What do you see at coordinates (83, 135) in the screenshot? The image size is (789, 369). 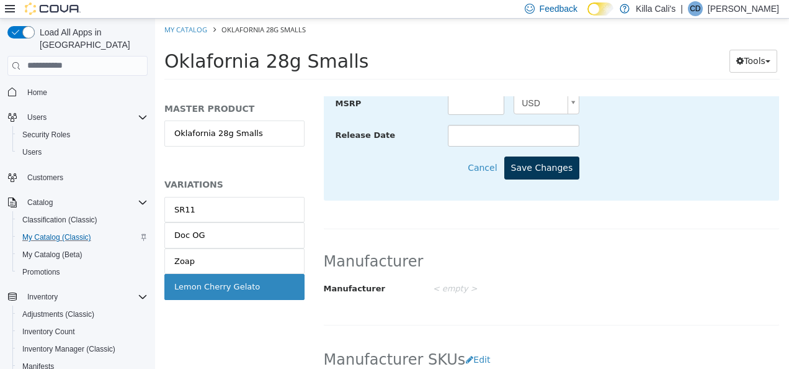 I see `button: Security Roles` at bounding box center [83, 135].